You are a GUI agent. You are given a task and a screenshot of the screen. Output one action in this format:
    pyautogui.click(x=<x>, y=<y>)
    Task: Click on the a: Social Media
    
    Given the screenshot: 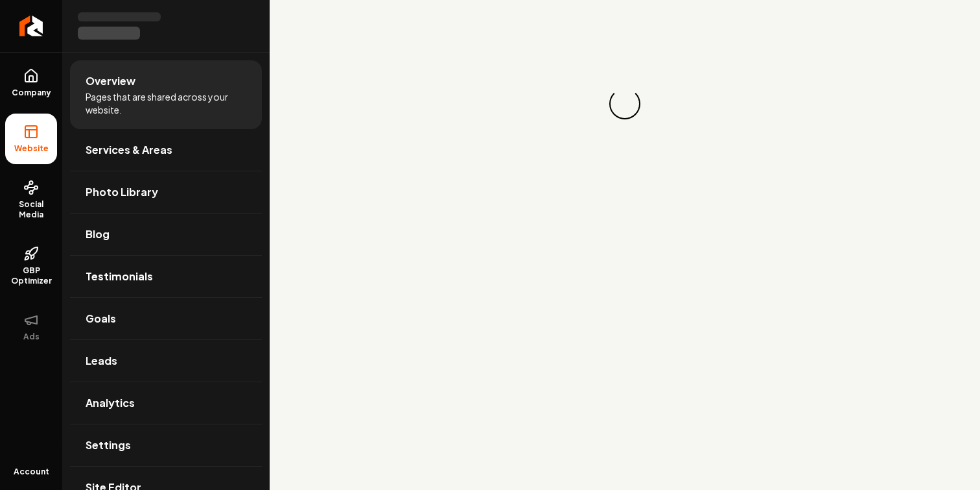 What is the action you would take?
    pyautogui.click(x=31, y=200)
    